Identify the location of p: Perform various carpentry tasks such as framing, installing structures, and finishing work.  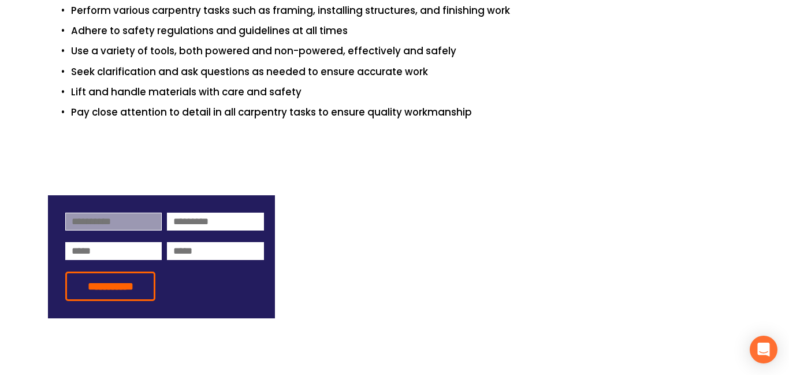
(406, 10).